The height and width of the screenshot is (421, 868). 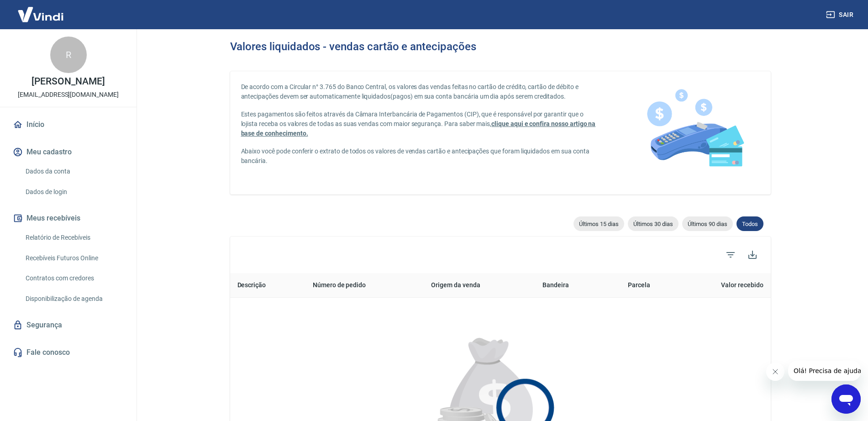 What do you see at coordinates (68, 353) in the screenshot?
I see `a: Fale conosco` at bounding box center [68, 353].